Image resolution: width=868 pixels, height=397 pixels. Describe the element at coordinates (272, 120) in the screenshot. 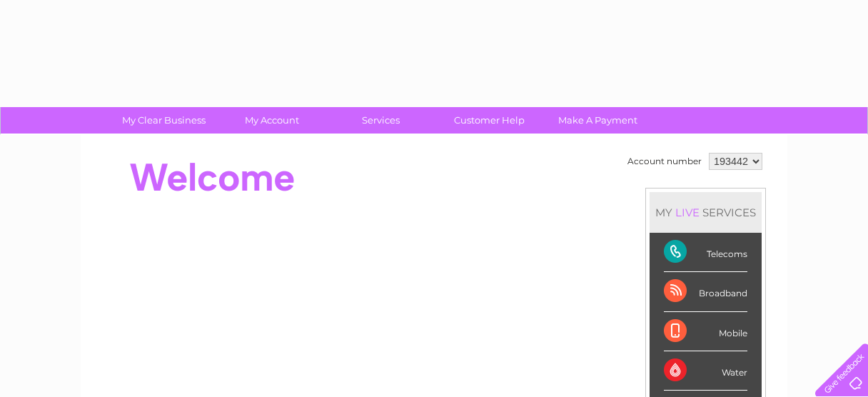

I see `a: My Account` at that location.